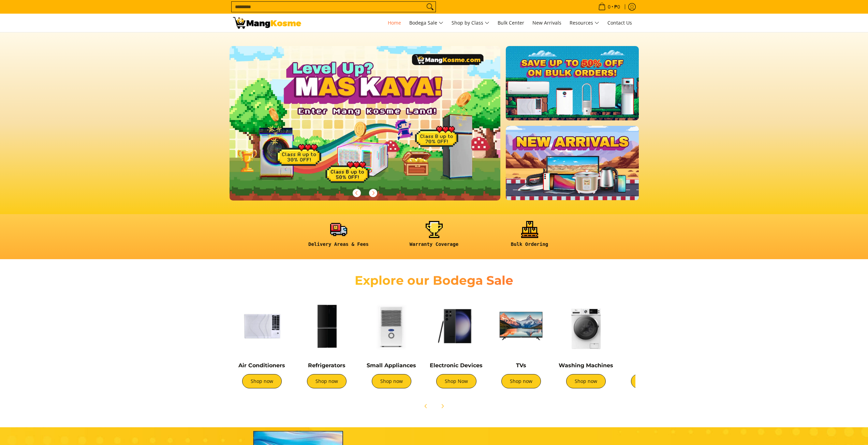 This screenshot has width=868, height=445. I want to click on img: Small Appliances, so click(391, 325).